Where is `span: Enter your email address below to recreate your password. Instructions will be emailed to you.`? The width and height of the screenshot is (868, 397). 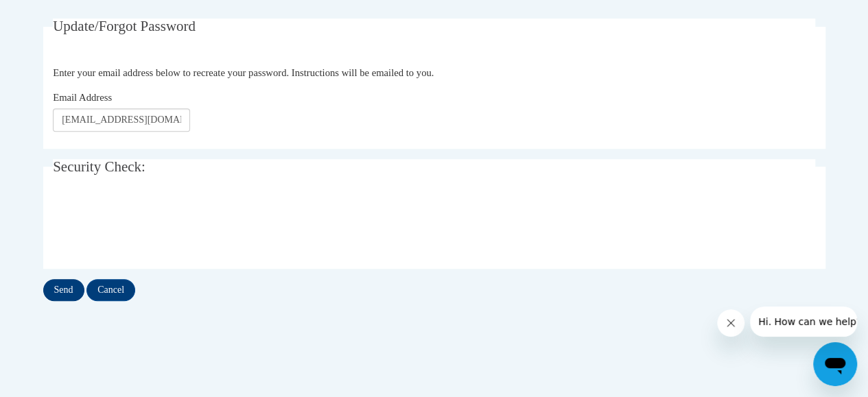 span: Enter your email address below to recreate your password. Instructions will be emailed to you. is located at coordinates (243, 73).